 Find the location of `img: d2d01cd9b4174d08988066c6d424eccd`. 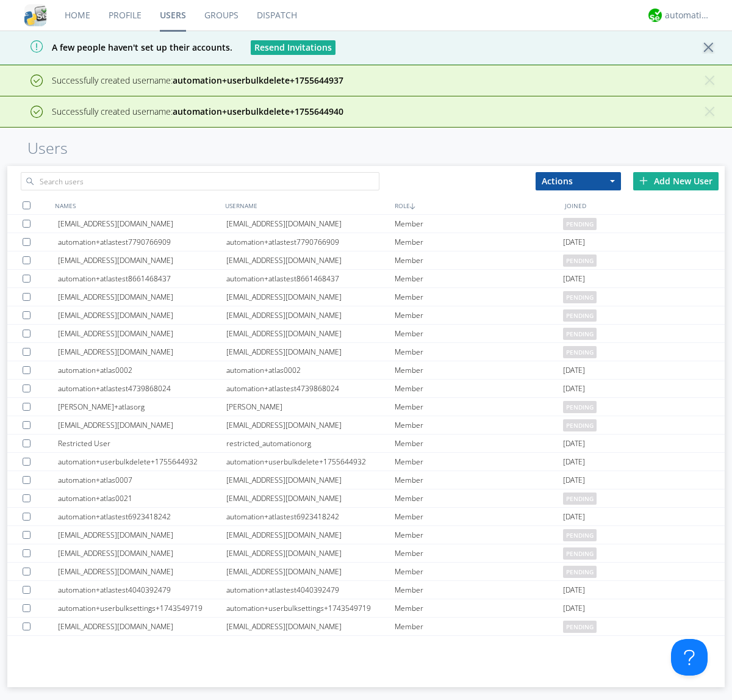

img: d2d01cd9b4174d08988066c6d424eccd is located at coordinates (656, 15).